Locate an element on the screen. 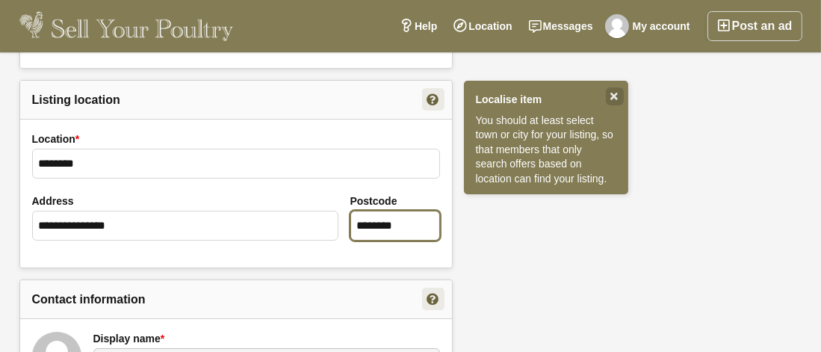 The width and height of the screenshot is (821, 352). label: Address is located at coordinates (185, 201).